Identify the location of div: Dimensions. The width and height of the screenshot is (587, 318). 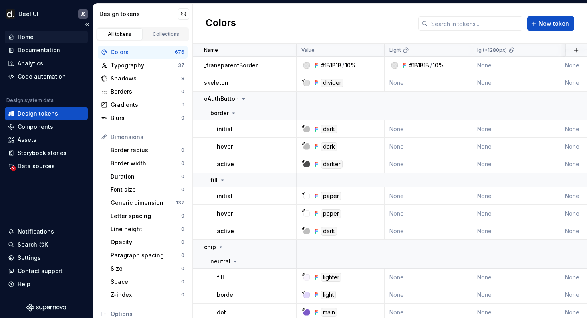
(147, 137).